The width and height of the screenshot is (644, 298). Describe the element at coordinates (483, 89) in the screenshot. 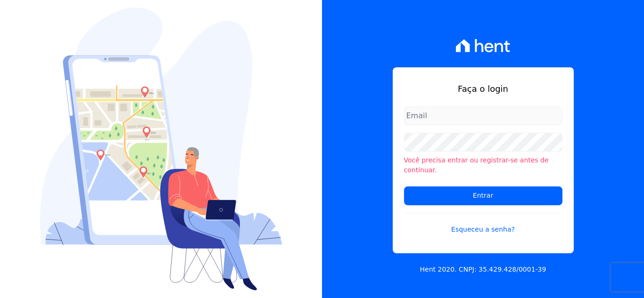

I see `h1: Faça o login` at that location.